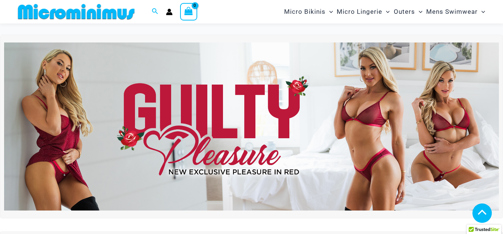  What do you see at coordinates (363, 12) in the screenshot?
I see `a: Micro LingerieMenu ToggleMenu Toggle` at bounding box center [363, 12].